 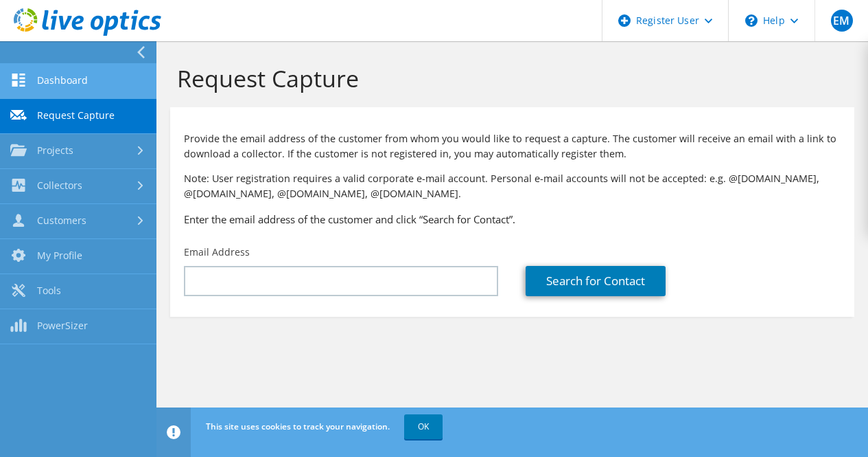 I want to click on a: Search for Contact, so click(x=596, y=281).